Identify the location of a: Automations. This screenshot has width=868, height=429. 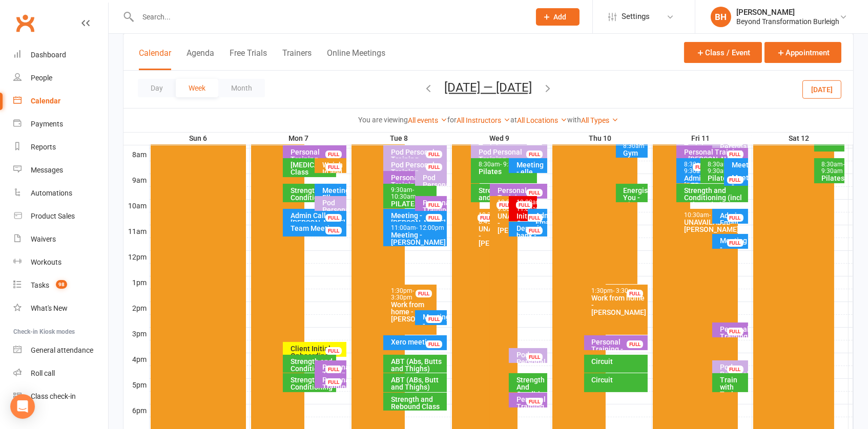
(61, 193).